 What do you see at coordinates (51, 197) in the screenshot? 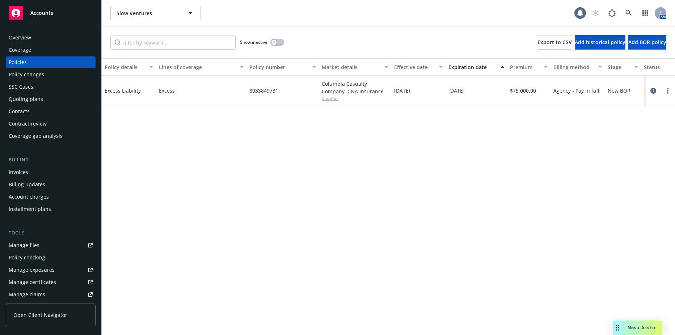
I see `a: Account charges` at bounding box center [51, 197].